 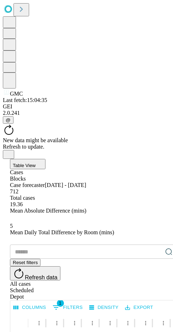 What do you see at coordinates (16, 204) in the screenshot?
I see `span: 19.36` at bounding box center [16, 204].